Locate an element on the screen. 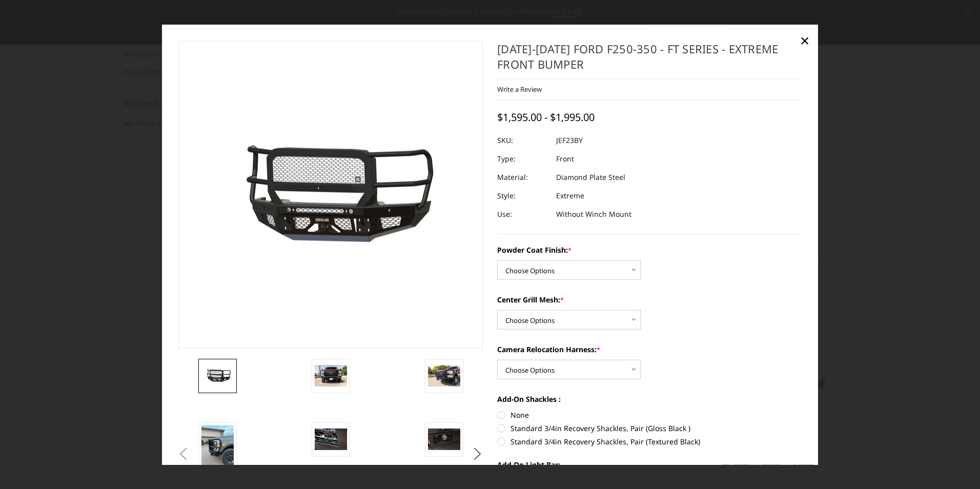  dd: Front is located at coordinates (564, 159).